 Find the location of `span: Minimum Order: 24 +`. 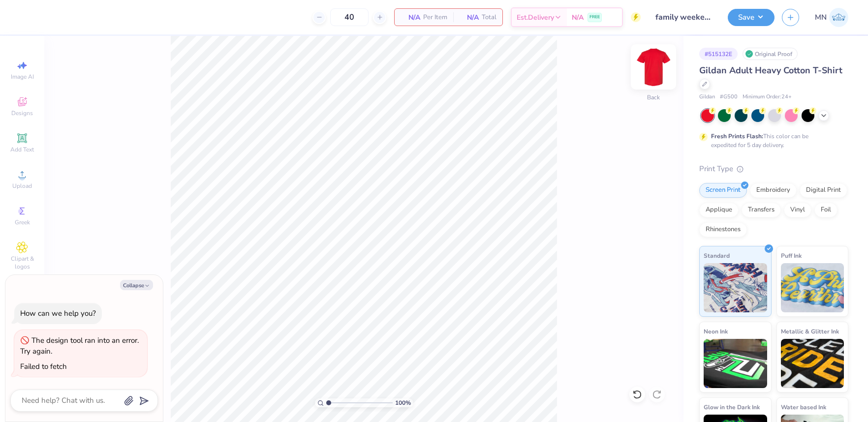

span: Minimum Order: 24 + is located at coordinates (768, 97).